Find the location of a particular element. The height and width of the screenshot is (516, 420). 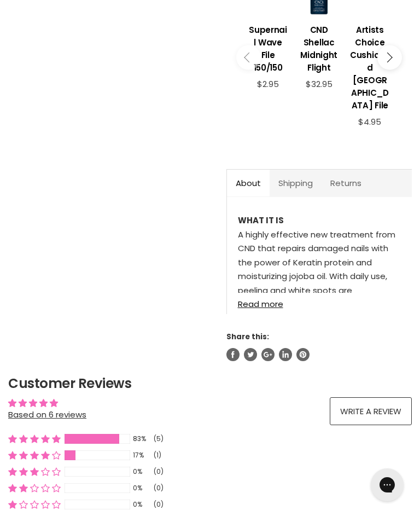

aside: Share this: is located at coordinates (319, 345).